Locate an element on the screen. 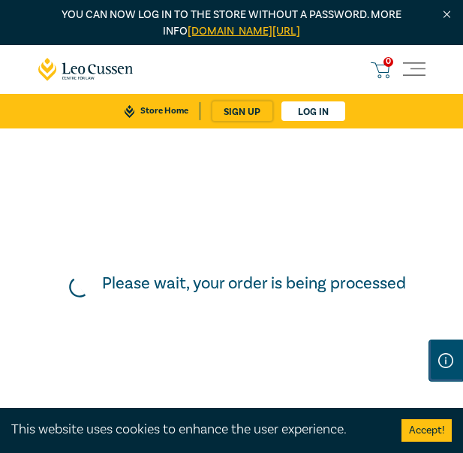 This screenshot has width=463, height=453. button: Accept cookies is located at coordinates (426, 430).